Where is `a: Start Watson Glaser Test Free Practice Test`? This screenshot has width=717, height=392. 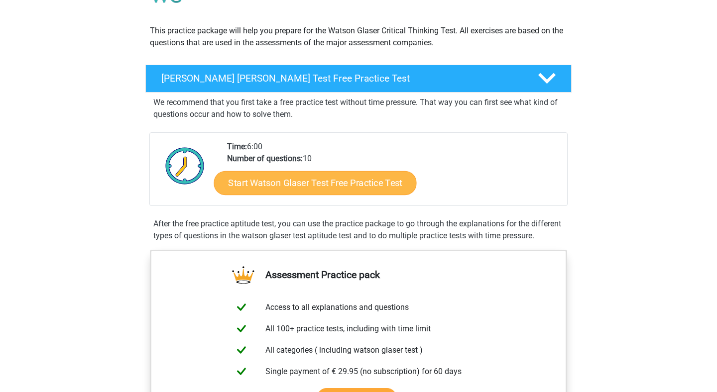 a: Start Watson Glaser Test Free Practice Test is located at coordinates (315, 183).